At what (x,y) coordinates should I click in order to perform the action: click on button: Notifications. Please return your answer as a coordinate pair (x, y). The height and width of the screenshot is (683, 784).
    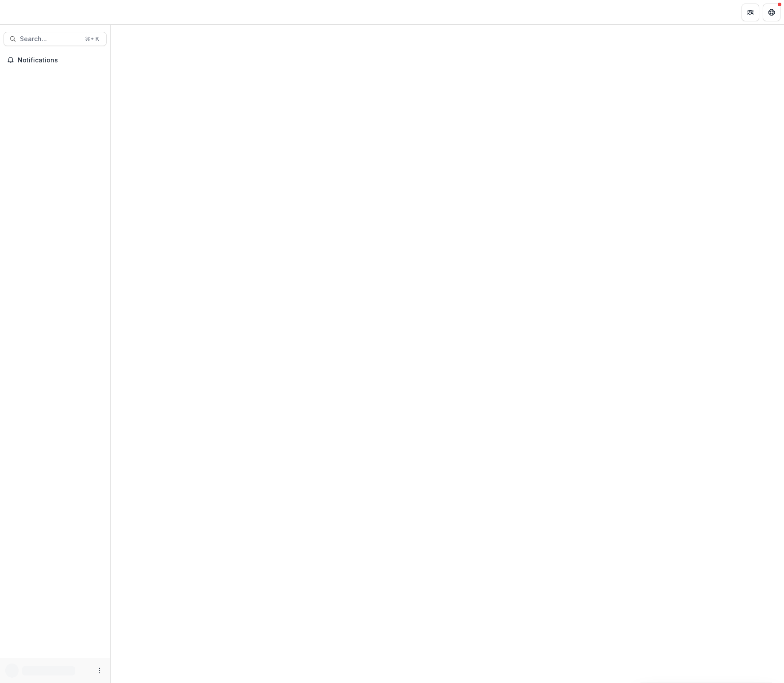
    Looking at the image, I should click on (55, 60).